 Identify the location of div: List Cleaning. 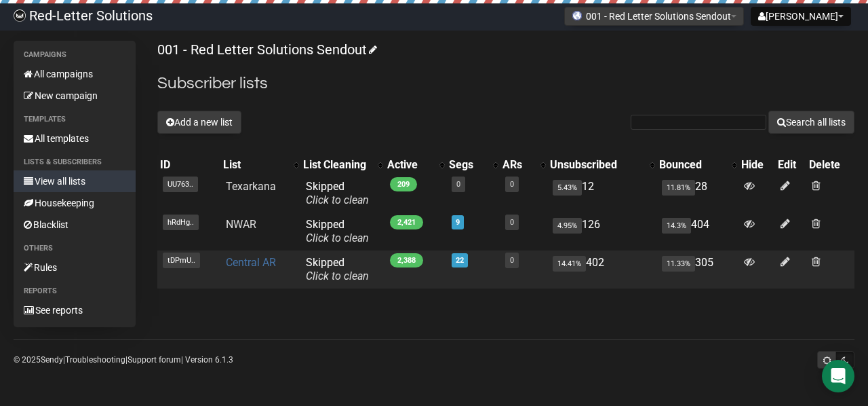
(337, 165).